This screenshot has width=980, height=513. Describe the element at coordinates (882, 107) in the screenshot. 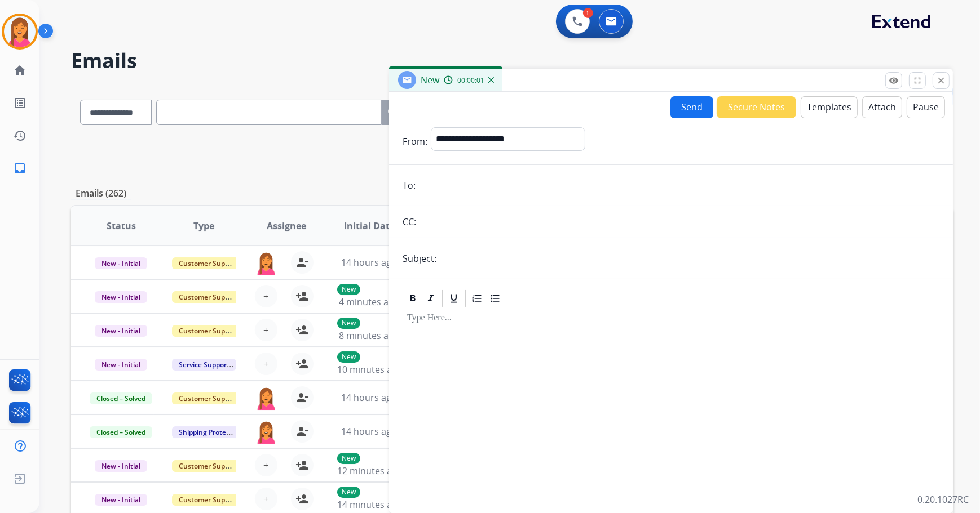

I see `button: Attach` at that location.